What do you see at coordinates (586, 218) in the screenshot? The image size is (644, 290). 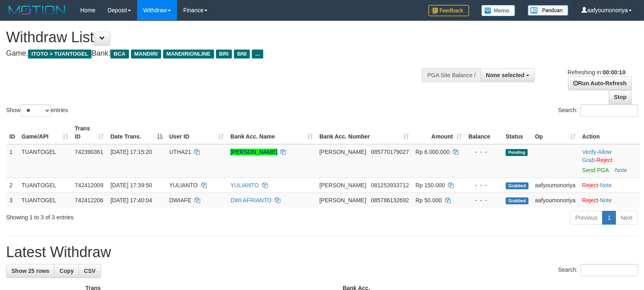 I see `a: Previous` at bounding box center [586, 218].